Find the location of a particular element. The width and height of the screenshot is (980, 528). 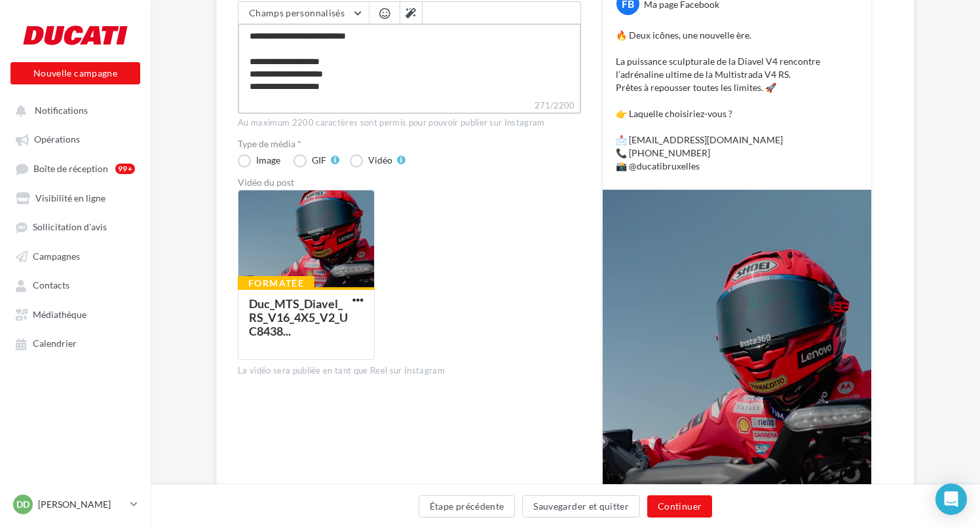

div: La vidéo sera publiée en tant que Reel sur Instagram is located at coordinates (409, 371).